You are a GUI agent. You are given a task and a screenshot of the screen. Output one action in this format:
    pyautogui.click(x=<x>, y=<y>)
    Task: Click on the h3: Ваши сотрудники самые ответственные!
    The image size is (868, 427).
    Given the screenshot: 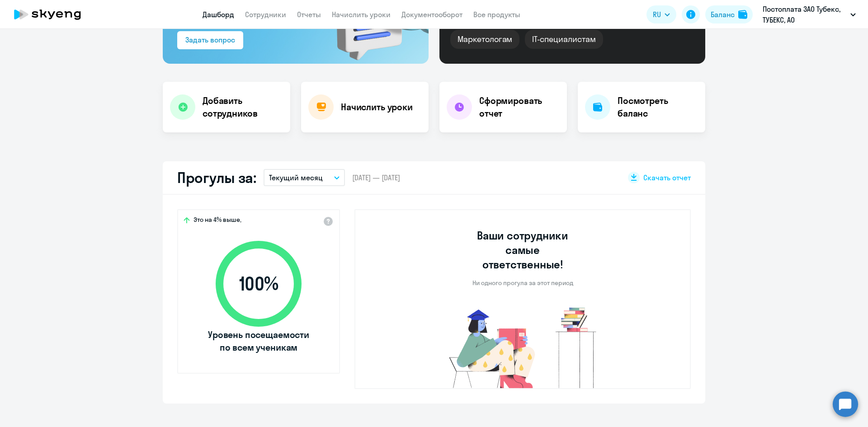 What is the action you would take?
    pyautogui.click(x=523, y=250)
    